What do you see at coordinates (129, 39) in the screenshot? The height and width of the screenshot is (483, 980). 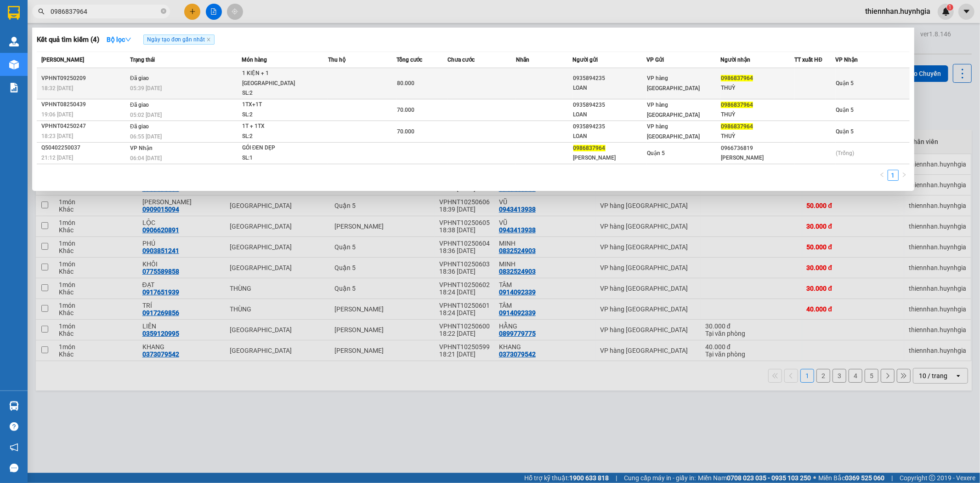 I see `span: down` at bounding box center [129, 39].